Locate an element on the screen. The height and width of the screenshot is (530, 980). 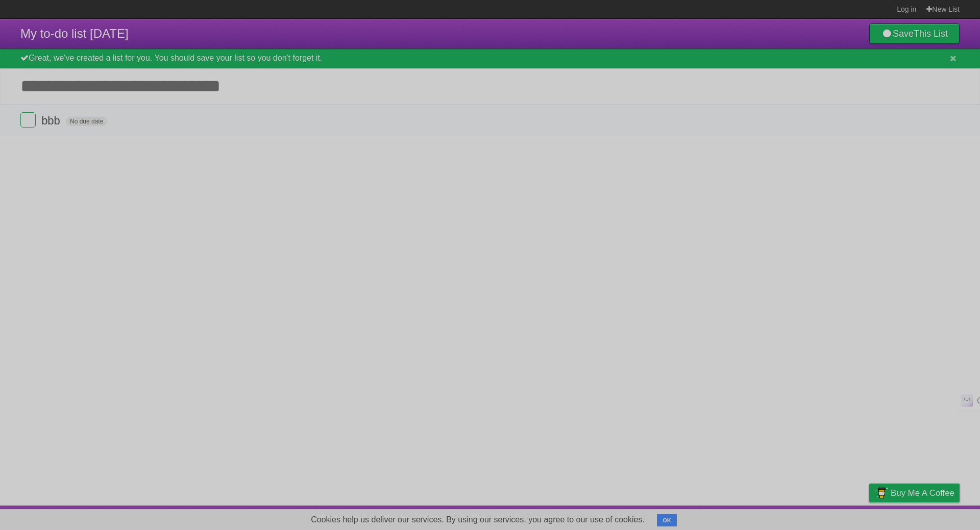
span: Cookies help us deliver our services. By using our services, you agree to our use of cookies. is located at coordinates (478, 520).